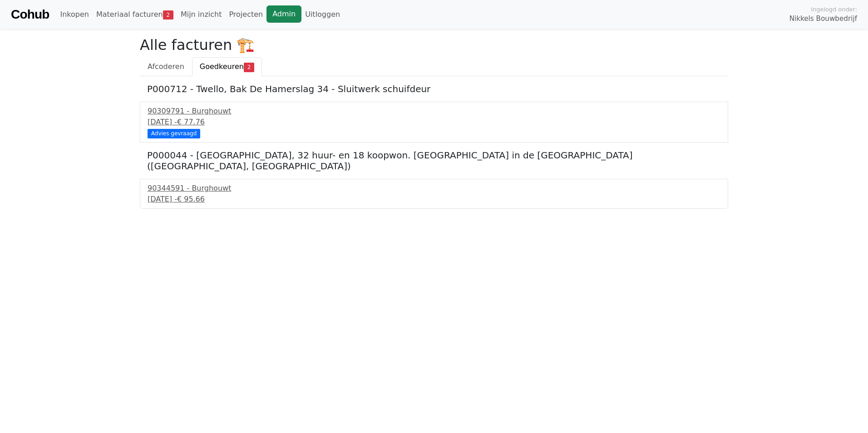 This screenshot has width=868, height=433. What do you see at coordinates (434, 89) in the screenshot?
I see `h5: P000712 - Twello, Bak De Hamerslag 34 - Sluitwerk schuifdeur` at bounding box center [434, 89].